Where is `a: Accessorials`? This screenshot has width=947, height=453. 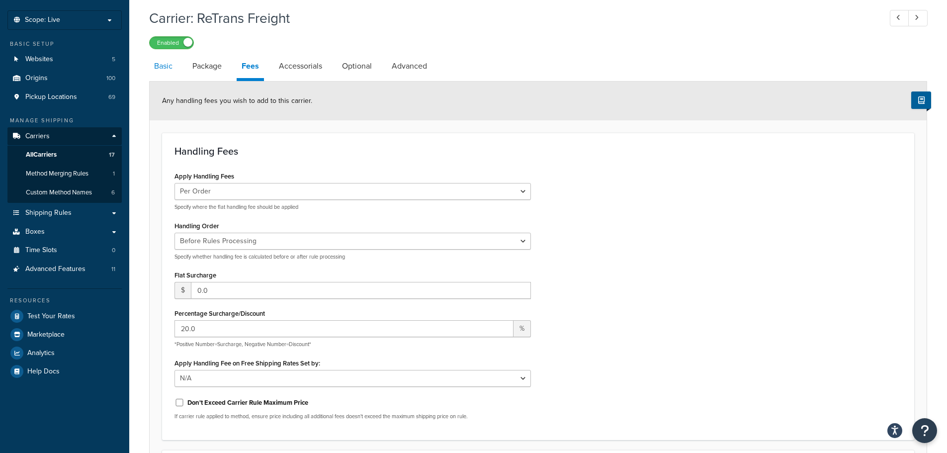
a: Accessorials is located at coordinates (300, 66).